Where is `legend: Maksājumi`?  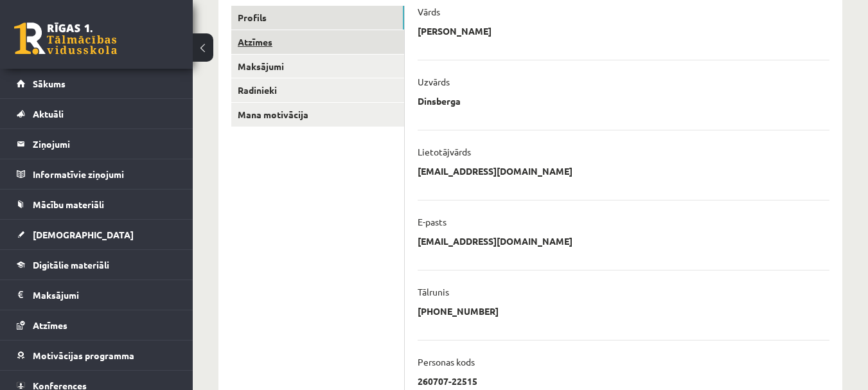
legend: Maksājumi is located at coordinates (105, 295).